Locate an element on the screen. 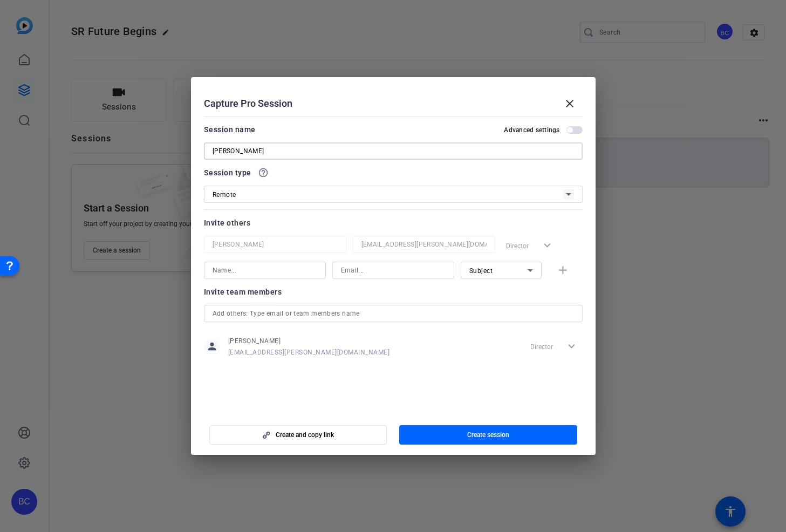 The height and width of the screenshot is (532, 786). span: Remote is located at coordinates (224, 195).